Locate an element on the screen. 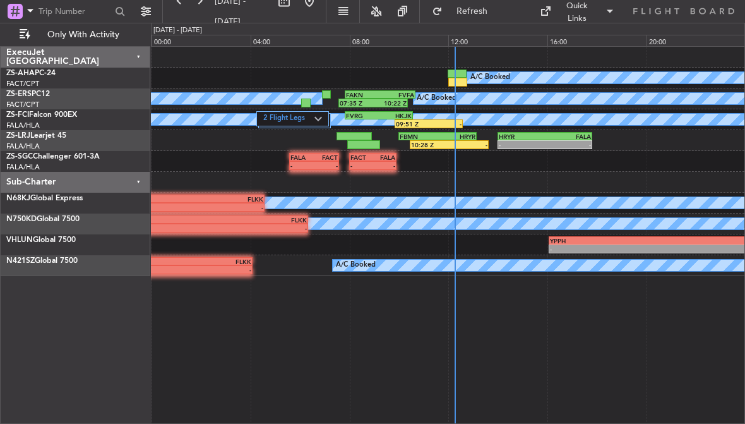  input: Trip Number is located at coordinates (75, 11).